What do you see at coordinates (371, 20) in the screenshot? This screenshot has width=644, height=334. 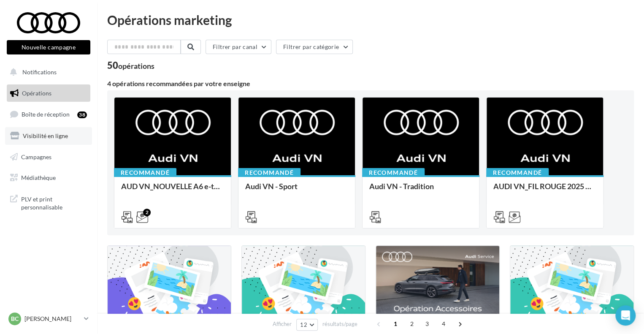 I see `div: Opérations marketing` at bounding box center [371, 20].